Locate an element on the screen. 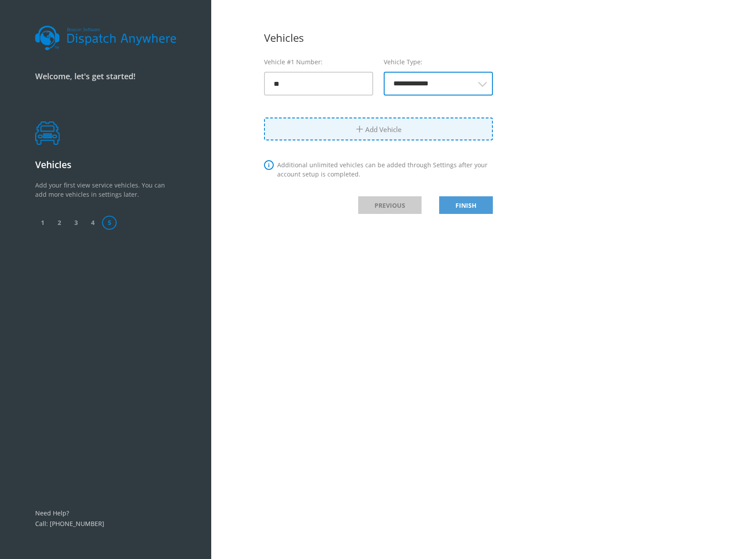 The image size is (756, 559). p: Welcome, let's get started! is located at coordinates (105, 76).